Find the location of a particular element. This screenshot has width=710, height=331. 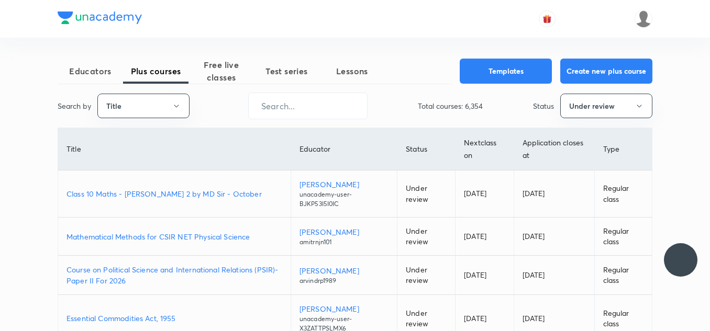

button: Under review is located at coordinates (606, 106).